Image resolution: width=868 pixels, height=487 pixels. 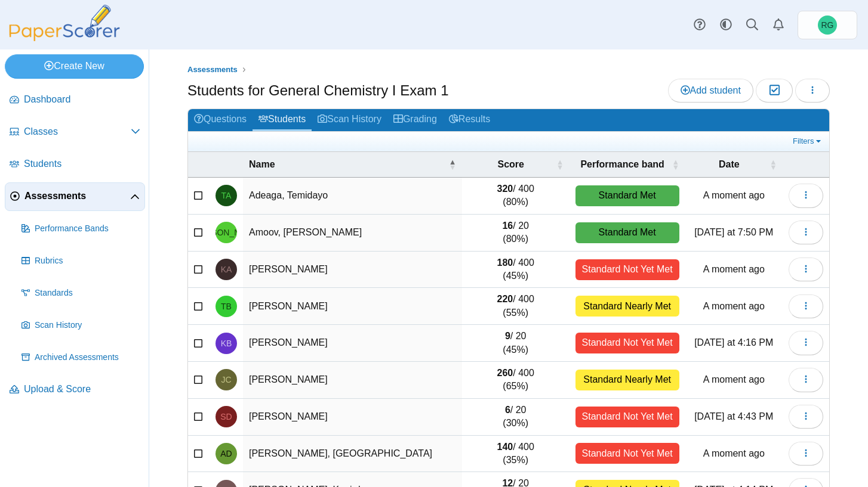 I want to click on span: Name, so click(x=347, y=164).